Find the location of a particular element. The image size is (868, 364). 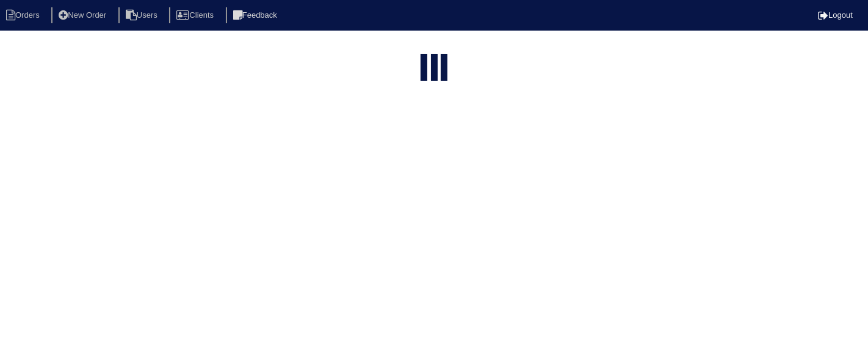

a: Logout is located at coordinates (836, 14).